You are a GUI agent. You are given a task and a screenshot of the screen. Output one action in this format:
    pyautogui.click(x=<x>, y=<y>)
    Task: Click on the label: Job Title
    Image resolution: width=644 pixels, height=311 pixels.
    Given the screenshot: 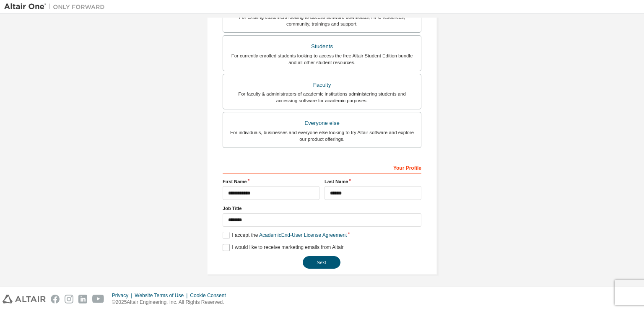 What is the action you would take?
    pyautogui.click(x=322, y=208)
    